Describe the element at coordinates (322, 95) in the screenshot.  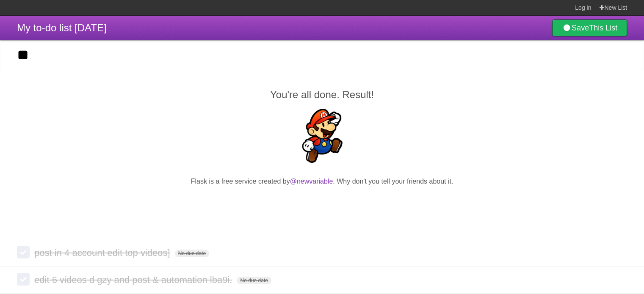
I see `h2: You're all done. Result!` at that location.